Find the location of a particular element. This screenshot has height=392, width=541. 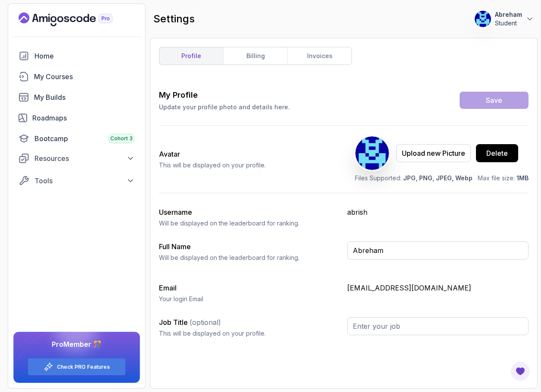

h2: settings is located at coordinates (174, 19).